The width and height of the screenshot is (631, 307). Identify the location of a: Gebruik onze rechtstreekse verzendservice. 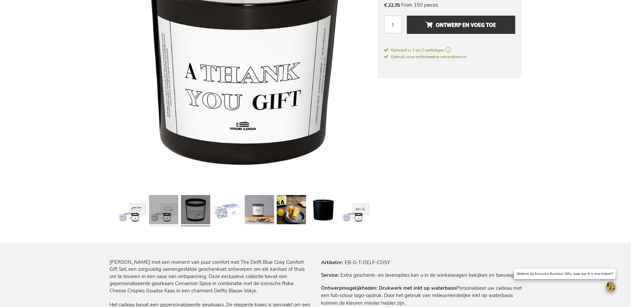
(425, 57).